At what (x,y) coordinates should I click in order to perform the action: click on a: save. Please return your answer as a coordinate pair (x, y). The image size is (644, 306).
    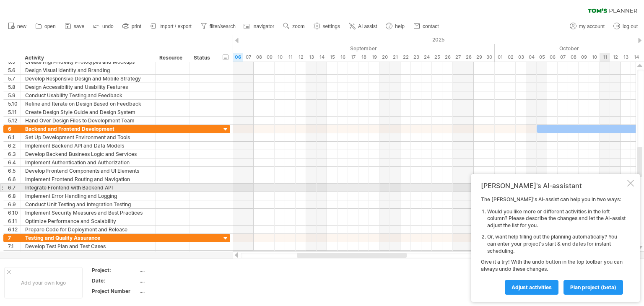
    Looking at the image, I should click on (75, 27).